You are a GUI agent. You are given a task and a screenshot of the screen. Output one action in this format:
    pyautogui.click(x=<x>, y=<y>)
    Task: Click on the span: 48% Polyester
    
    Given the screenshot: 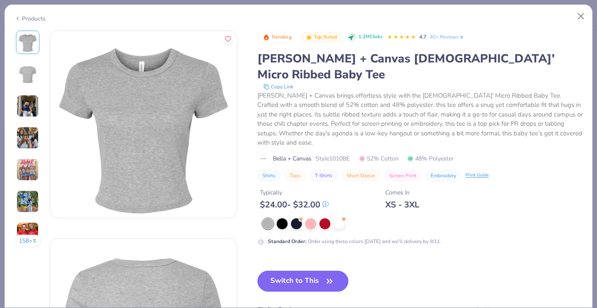 What is the action you would take?
    pyautogui.click(x=430, y=159)
    